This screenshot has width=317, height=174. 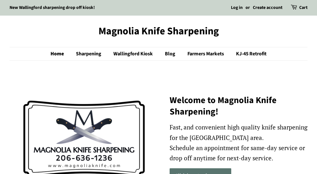 I want to click on li: or, so click(x=248, y=8).